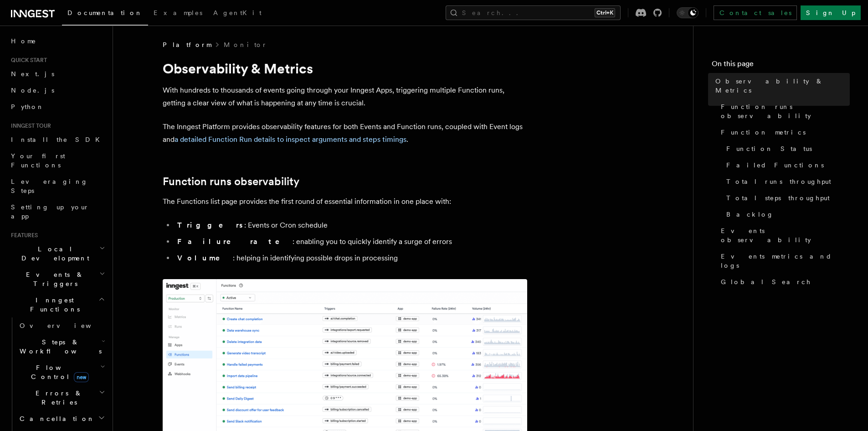 The width and height of the screenshot is (868, 431). Describe the element at coordinates (57, 41) in the screenshot. I see `a: Home` at that location.